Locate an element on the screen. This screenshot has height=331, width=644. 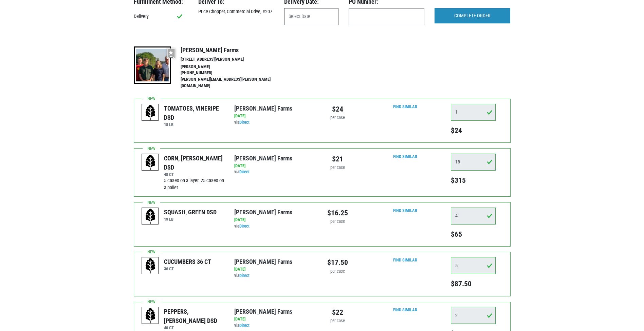
div: SQUASH, GREEN DSD is located at coordinates (190, 212).